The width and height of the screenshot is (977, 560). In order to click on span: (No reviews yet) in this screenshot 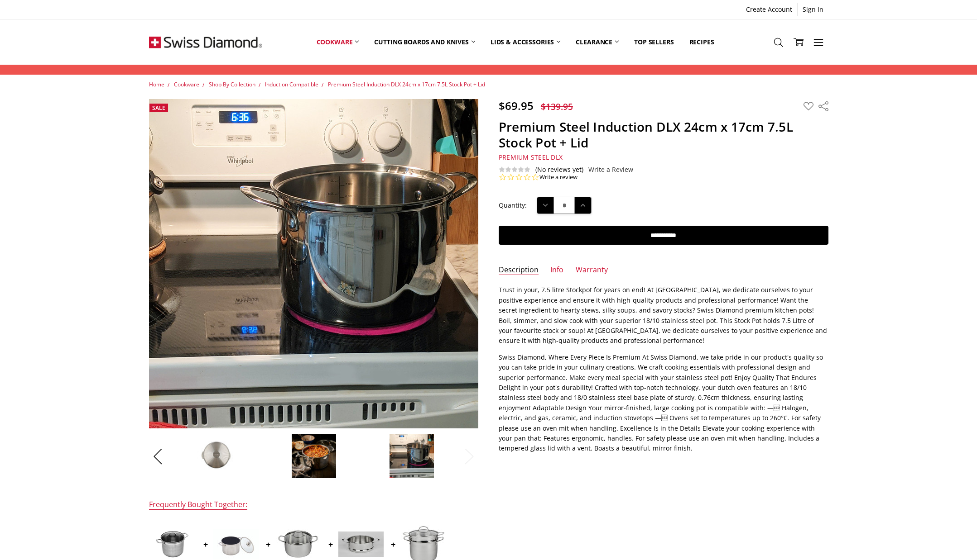, I will do `click(559, 170)`.